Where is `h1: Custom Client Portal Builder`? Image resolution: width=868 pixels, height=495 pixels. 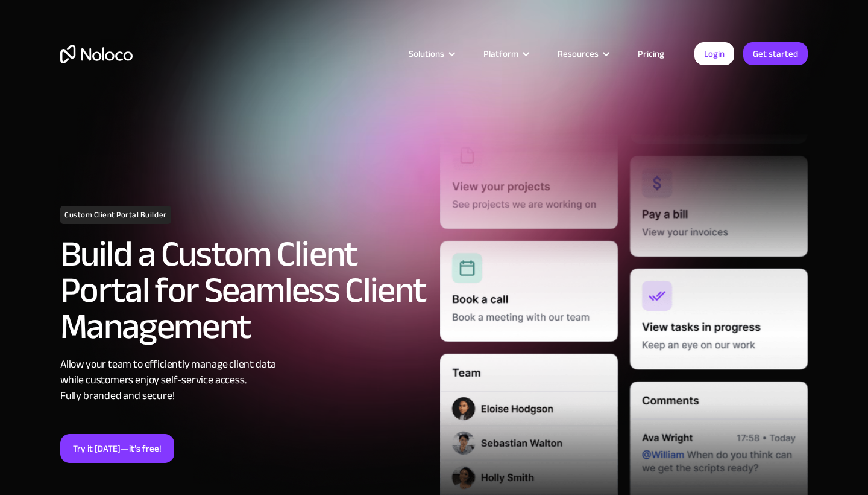 h1: Custom Client Portal Builder is located at coordinates (115, 214).